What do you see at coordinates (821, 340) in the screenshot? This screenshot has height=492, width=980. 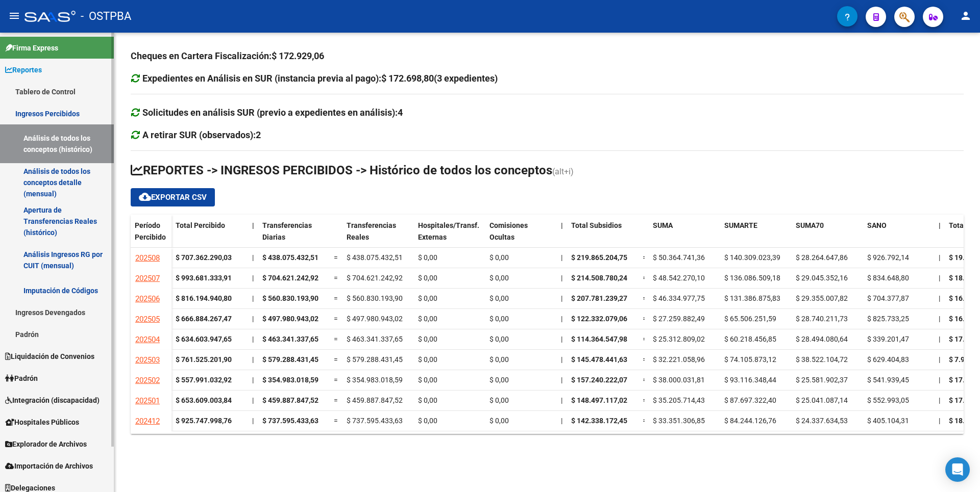 I see `span: $ 28.494.080,64` at bounding box center [821, 340].